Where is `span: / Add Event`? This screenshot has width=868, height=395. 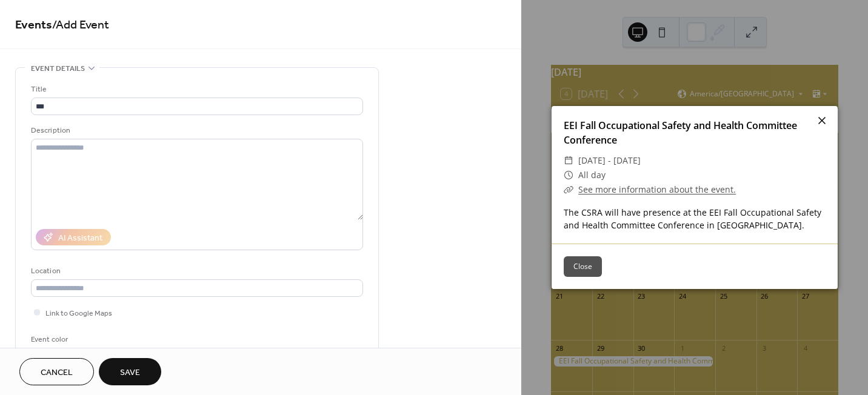
span: / Add Event is located at coordinates (80, 25).